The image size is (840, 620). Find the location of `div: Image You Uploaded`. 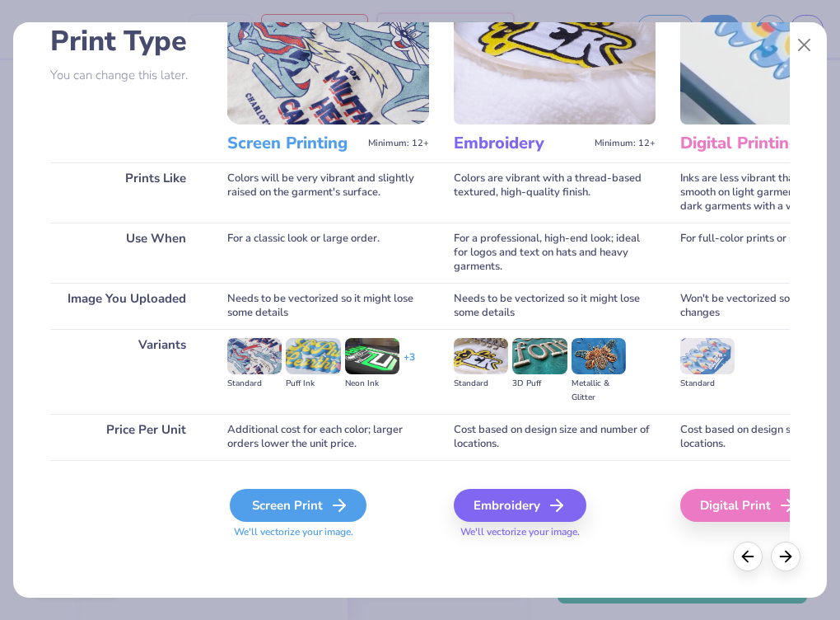

div: Image You Uploaded is located at coordinates (126, 306).